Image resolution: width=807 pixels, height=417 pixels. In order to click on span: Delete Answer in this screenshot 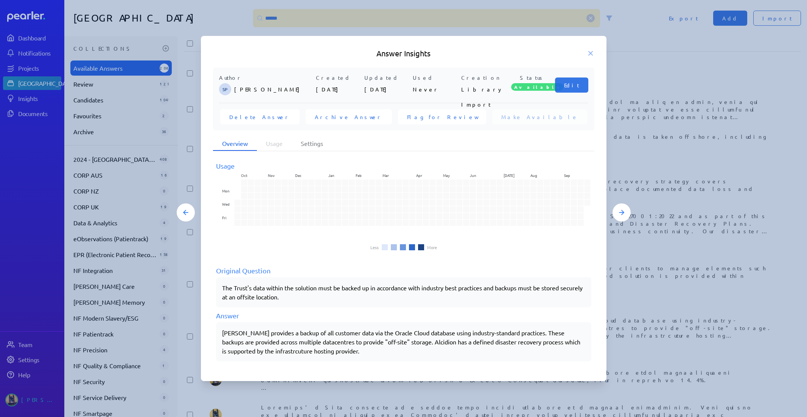, I will do `click(260, 117)`.